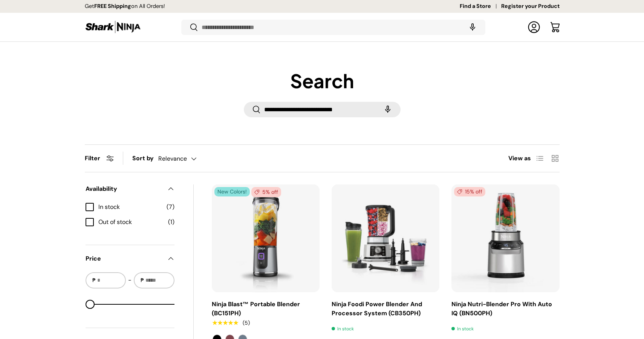  I want to click on img: ninja-nutri-blender-pro-with-auto-iq-silver-with-sample-food-content-full-view-sharkninja-philipp..., so click(505, 239).